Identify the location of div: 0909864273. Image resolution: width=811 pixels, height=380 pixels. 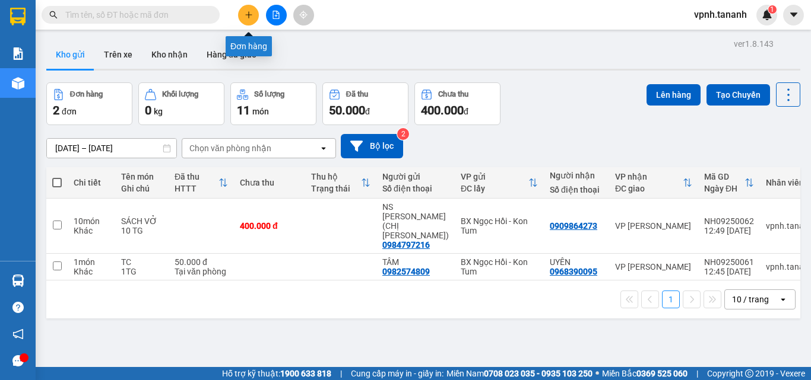
(573, 226).